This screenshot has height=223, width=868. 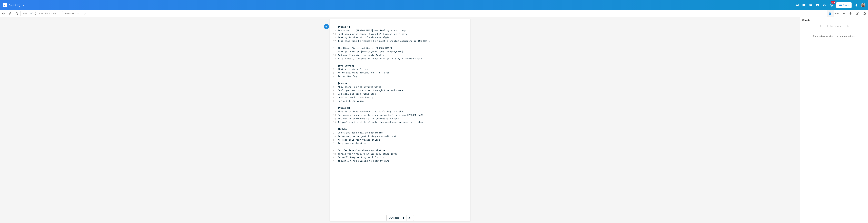 I want to click on span: Our fearless Commodore says that he, so click(x=362, y=151).